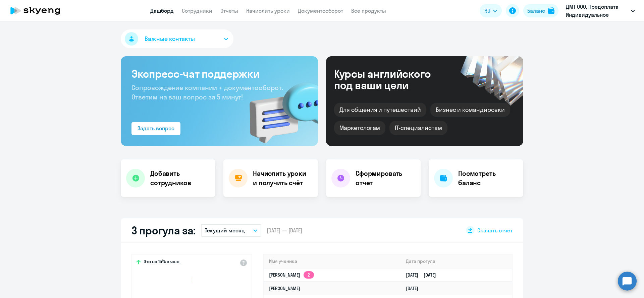 The height and width of the screenshot is (298, 644). What do you see at coordinates (601, 11) in the screenshot?
I see `button: ДМТ ООО, Предоплата Индивидуальное обучение` at bounding box center [601, 11].